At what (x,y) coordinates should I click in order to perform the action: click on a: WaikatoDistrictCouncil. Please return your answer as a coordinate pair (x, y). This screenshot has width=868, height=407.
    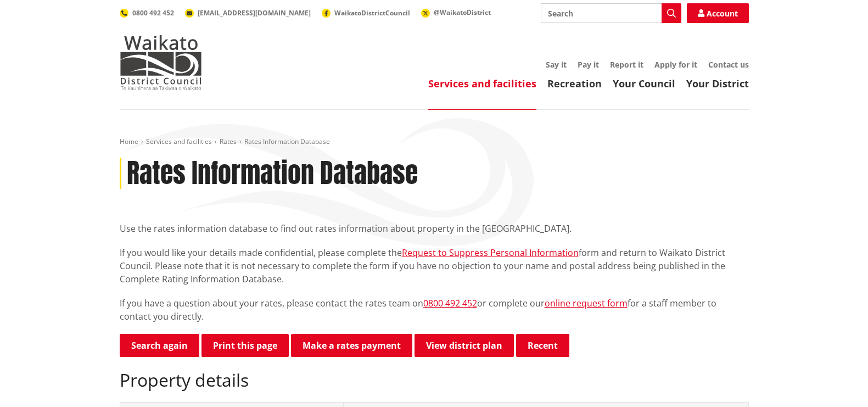
    Looking at the image, I should click on (366, 13).